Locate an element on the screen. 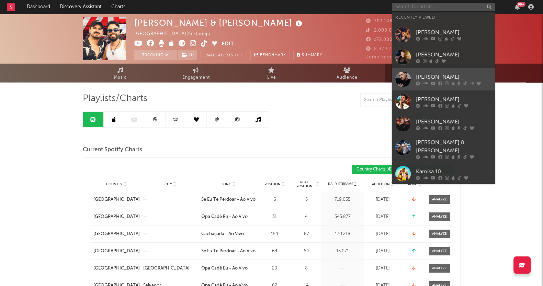 This screenshot has width=543, height=286. div: 20 is located at coordinates (275, 268).